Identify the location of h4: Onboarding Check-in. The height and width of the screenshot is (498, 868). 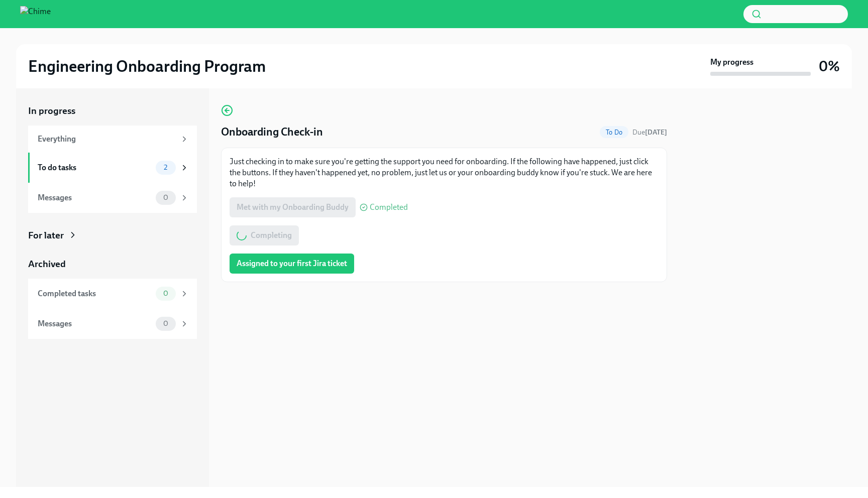
(272, 132).